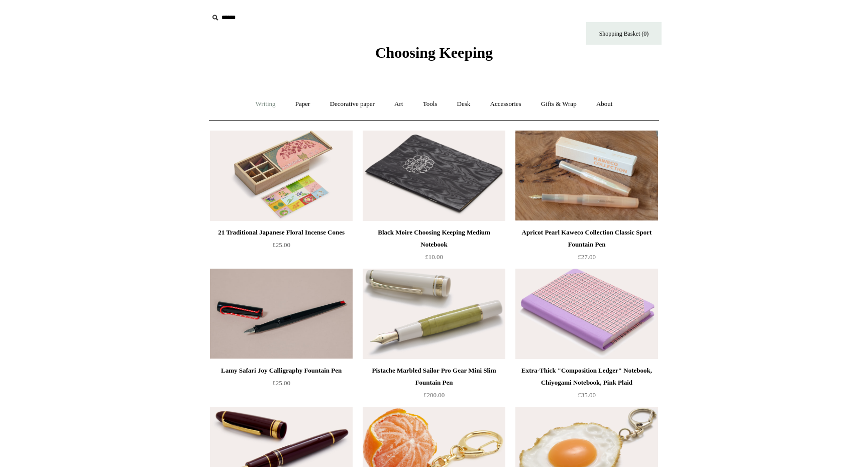  What do you see at coordinates (352, 104) in the screenshot?
I see `a: Decorative paper` at bounding box center [352, 104].